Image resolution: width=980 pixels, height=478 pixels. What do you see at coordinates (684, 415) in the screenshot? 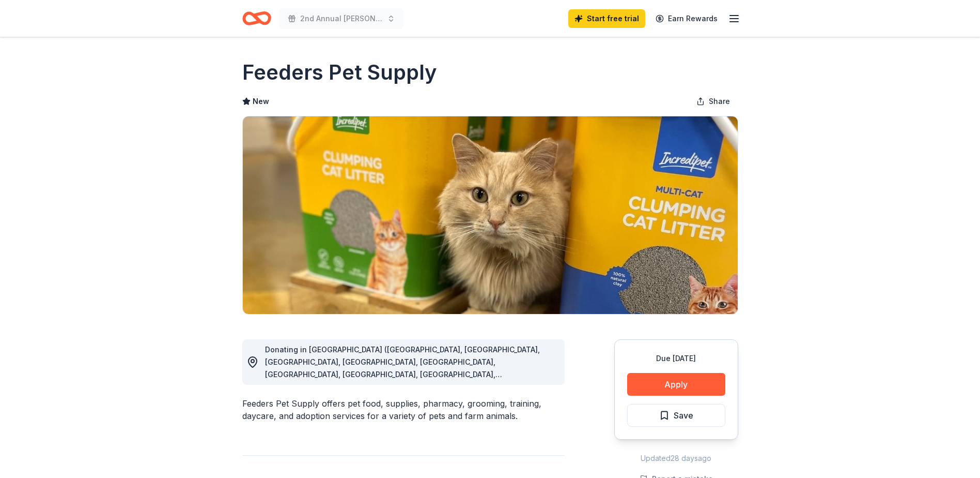
I see `span: Save` at bounding box center [684, 415].